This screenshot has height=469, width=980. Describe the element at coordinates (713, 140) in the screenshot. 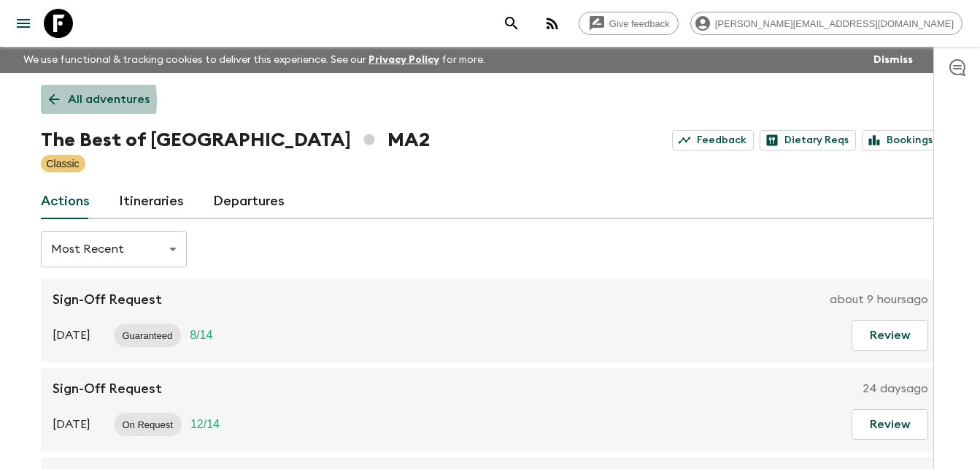

I see `a: Feedback` at that location.